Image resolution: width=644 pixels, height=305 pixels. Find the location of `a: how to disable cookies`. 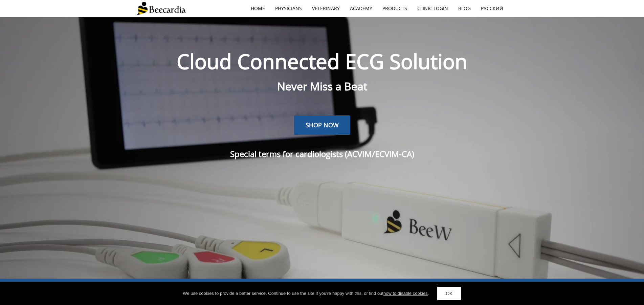

a: how to disable cookies is located at coordinates (405, 294).